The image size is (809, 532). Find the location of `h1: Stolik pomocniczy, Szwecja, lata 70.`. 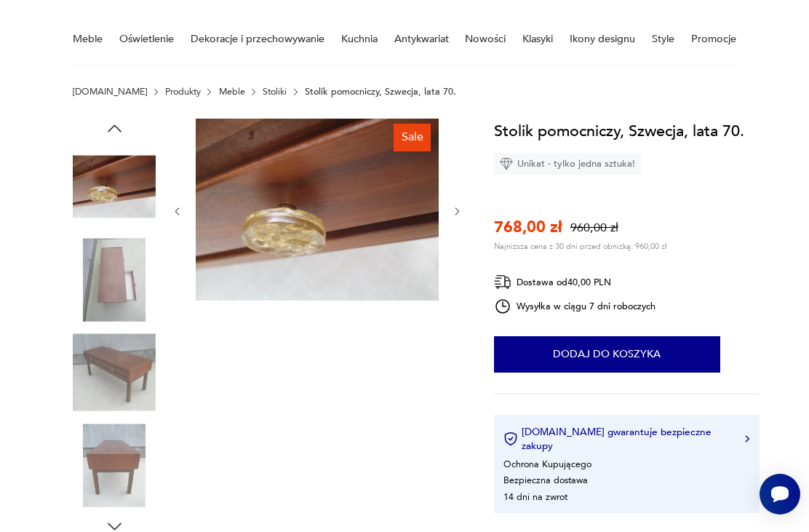

h1: Stolik pomocniczy, Szwecja, lata 70. is located at coordinates (619, 131).